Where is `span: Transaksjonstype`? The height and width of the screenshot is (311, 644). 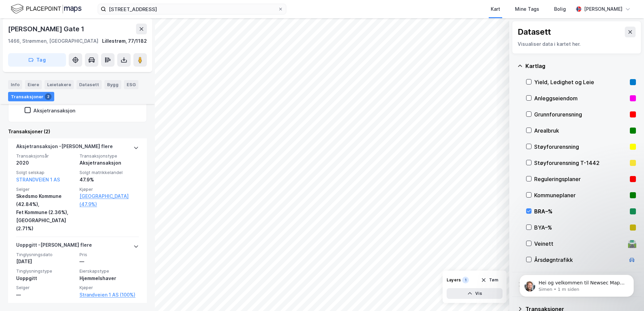
span: Transaksjonstype is located at coordinates (109, 156).